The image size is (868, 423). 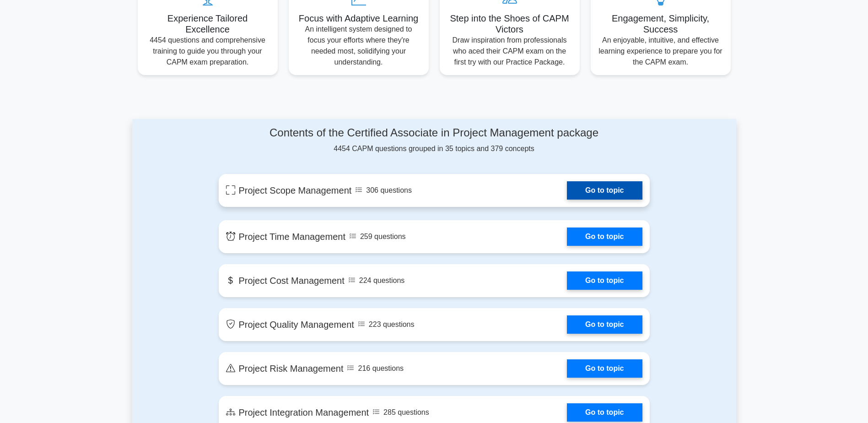 I want to click on h5: Step into the Shoes of CAPM Victors, so click(x=510, y=24).